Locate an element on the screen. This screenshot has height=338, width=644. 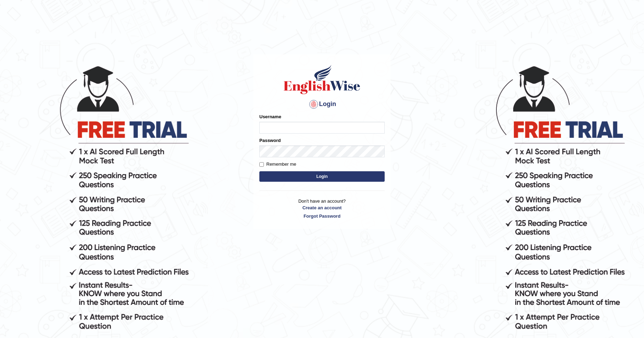
label: Username is located at coordinates (270, 116).